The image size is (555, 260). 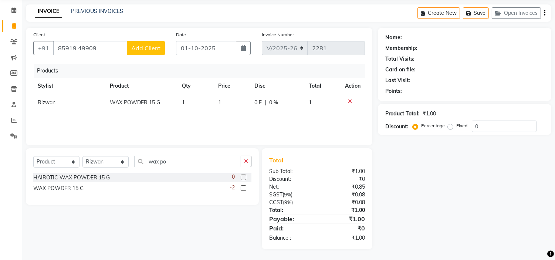 What do you see at coordinates (135, 102) in the screenshot?
I see `span: WAX POWDER 15 G` at bounding box center [135, 102].